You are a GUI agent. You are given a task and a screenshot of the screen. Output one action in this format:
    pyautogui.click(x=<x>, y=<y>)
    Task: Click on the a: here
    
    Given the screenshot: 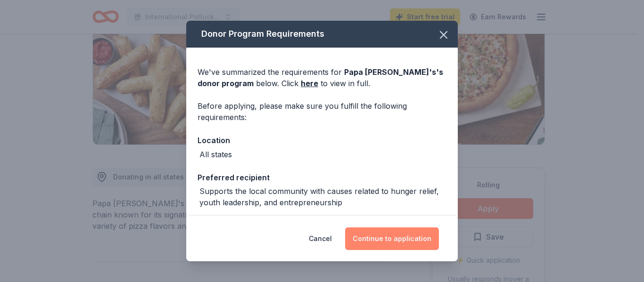 What is the action you would take?
    pyautogui.click(x=309, y=84)
    